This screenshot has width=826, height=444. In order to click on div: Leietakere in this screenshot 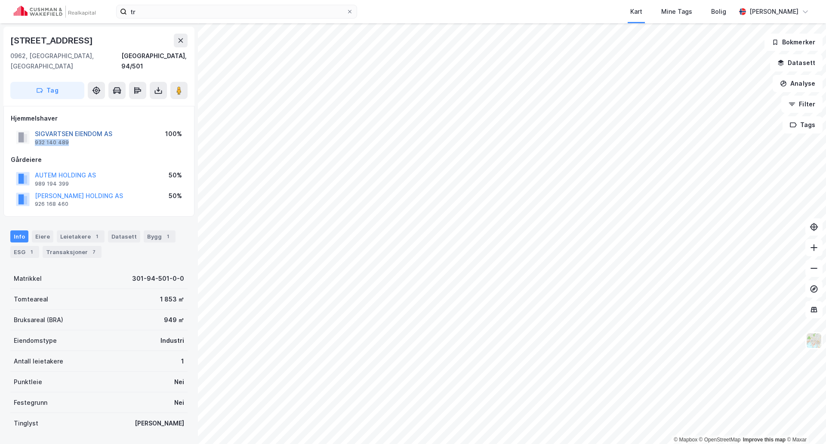, I will do `click(80, 236)`.